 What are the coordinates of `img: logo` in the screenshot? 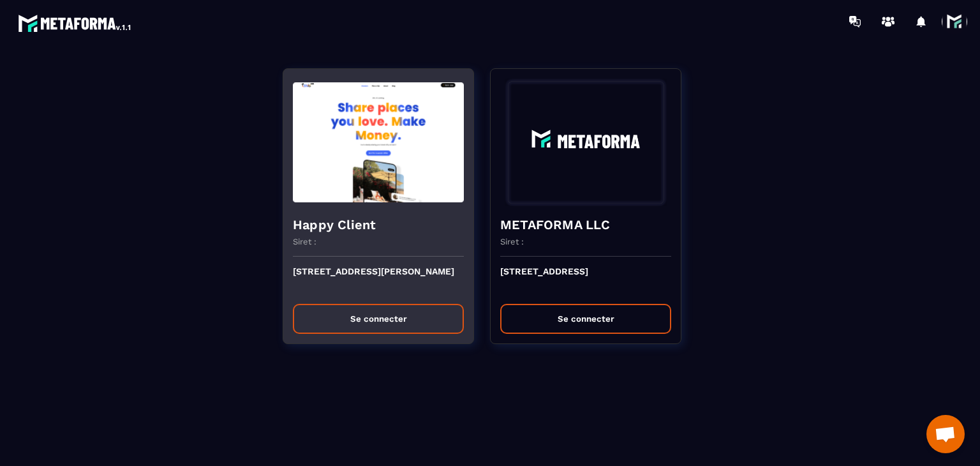 It's located at (75, 23).